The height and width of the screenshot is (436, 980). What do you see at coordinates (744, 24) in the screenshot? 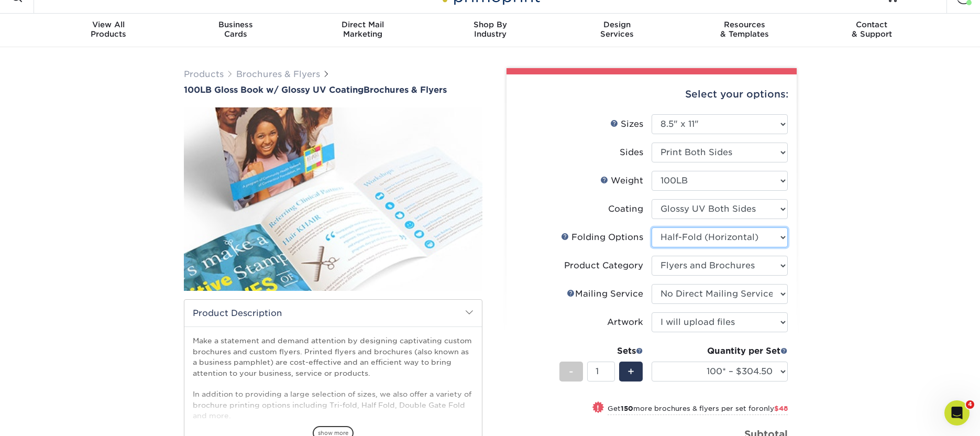
I see `span: Resources` at bounding box center [744, 24].